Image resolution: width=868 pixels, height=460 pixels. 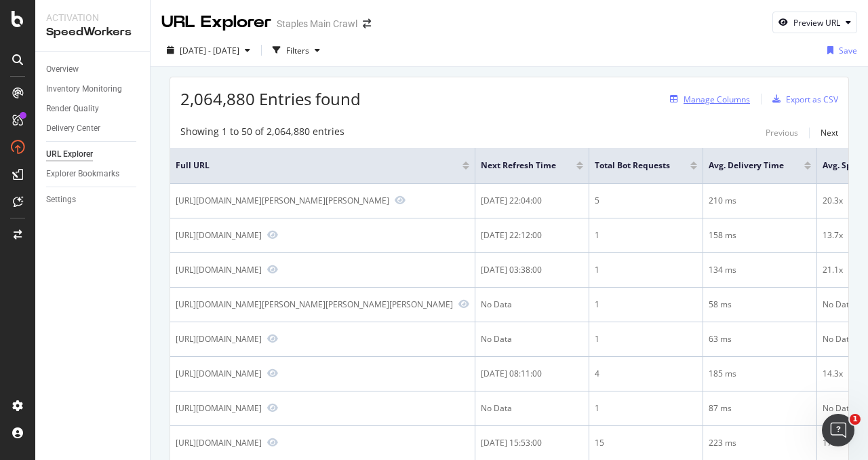 I want to click on span: 2,064,880 Entries found, so click(x=271, y=99).